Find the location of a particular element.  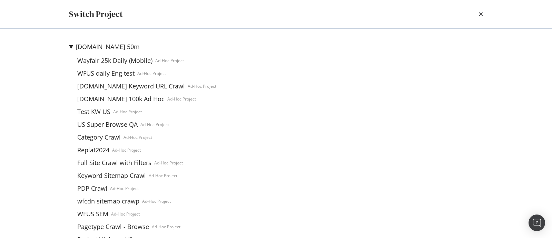

a: Pagetype Crawl - Browse is located at coordinates (113, 226).